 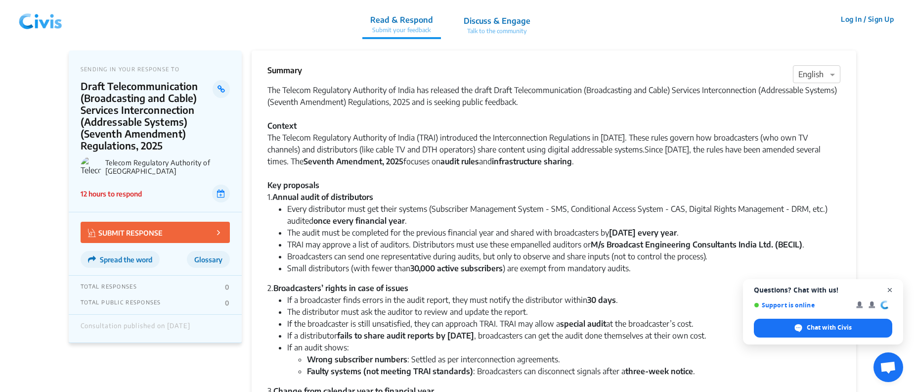 I want to click on p: 12 hours to respond, so click(x=111, y=193).